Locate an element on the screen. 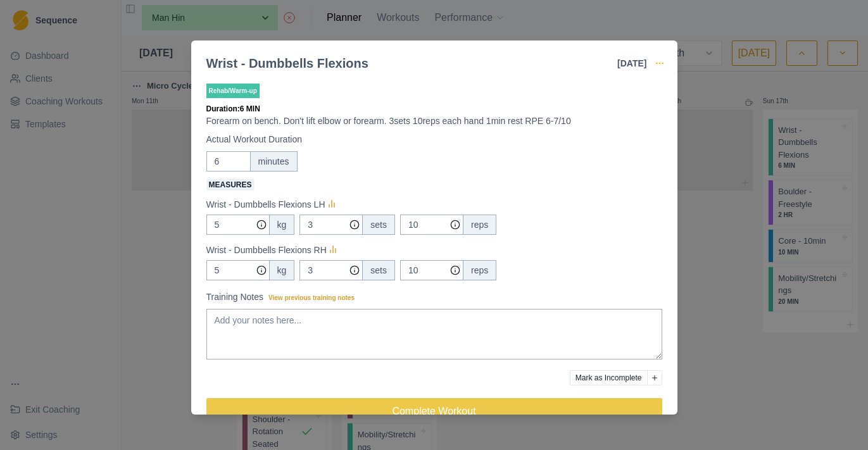 Image resolution: width=868 pixels, height=450 pixels. button: Complete Workout is located at coordinates (434, 411).